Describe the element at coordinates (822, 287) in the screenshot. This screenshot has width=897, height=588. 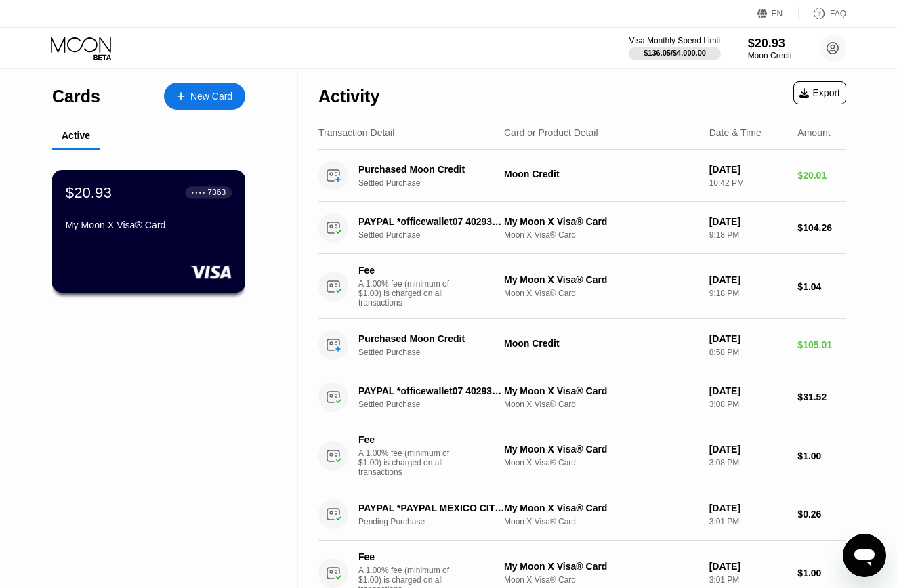
I see `div: $1.04` at that location.